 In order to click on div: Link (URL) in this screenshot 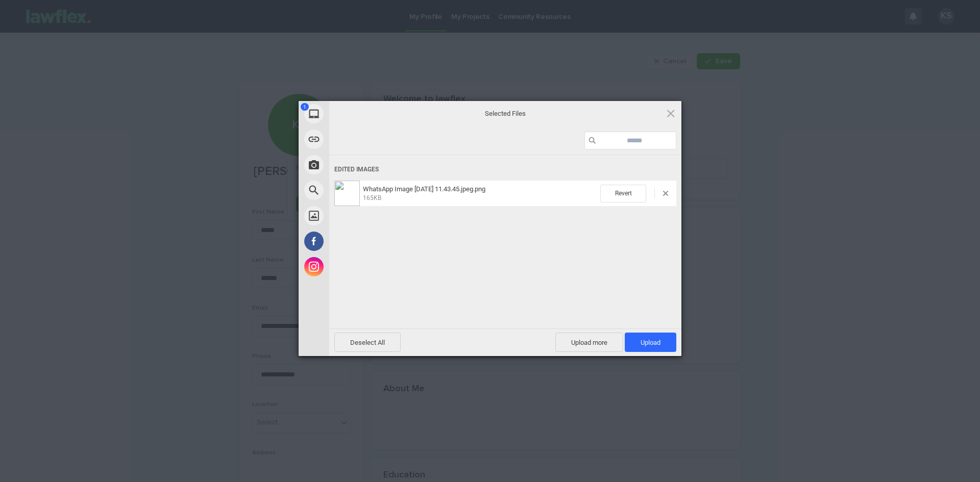, I will do `click(360, 139)`.